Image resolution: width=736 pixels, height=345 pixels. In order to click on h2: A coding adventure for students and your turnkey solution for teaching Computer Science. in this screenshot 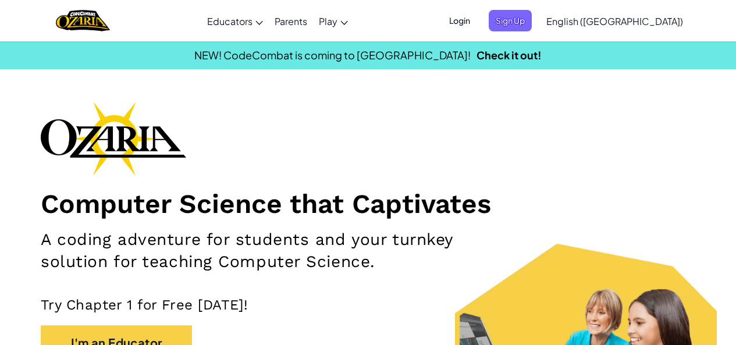, I will do `click(260, 251)`.